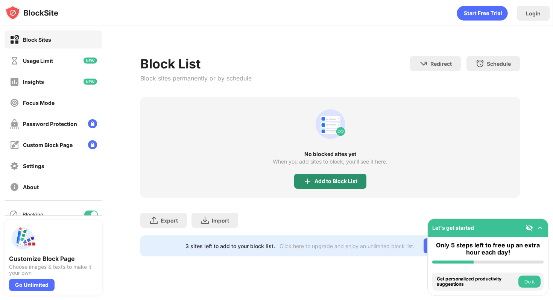 This screenshot has width=553, height=300. Describe the element at coordinates (221, 221) in the screenshot. I see `div: Import` at that location.